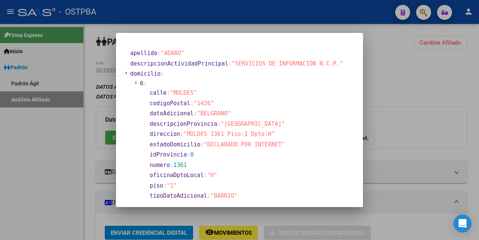  What do you see at coordinates (462, 223) in the screenshot?
I see `div: Open Intercom Messenger` at bounding box center [462, 223].